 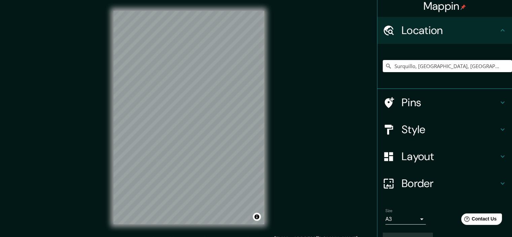 What do you see at coordinates (445, 183) in the screenshot?
I see `div: Border` at bounding box center [445, 183].